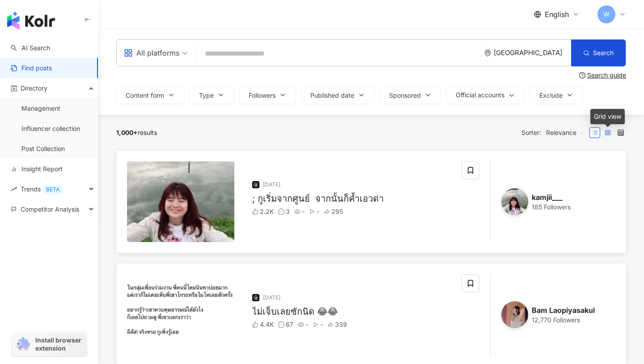 This screenshot has width=644, height=364. Describe the element at coordinates (263, 211) in the screenshot. I see `div: 2.2K` at that location.